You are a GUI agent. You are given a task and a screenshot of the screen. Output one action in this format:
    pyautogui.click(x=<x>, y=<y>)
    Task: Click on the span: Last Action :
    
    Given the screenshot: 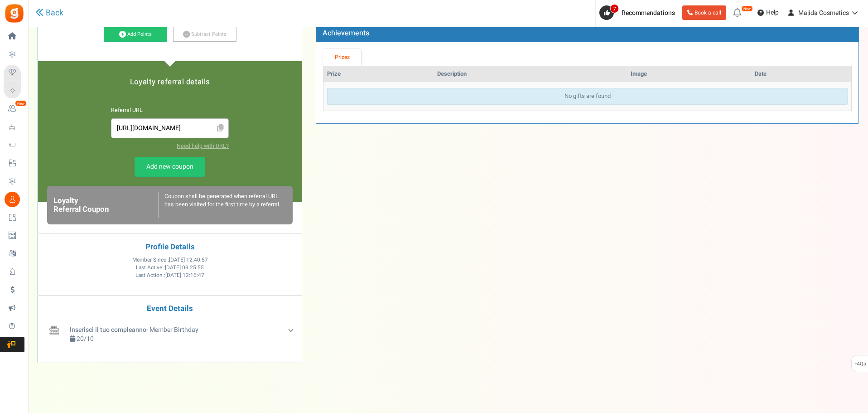 What is the action you would take?
    pyautogui.click(x=170, y=275)
    